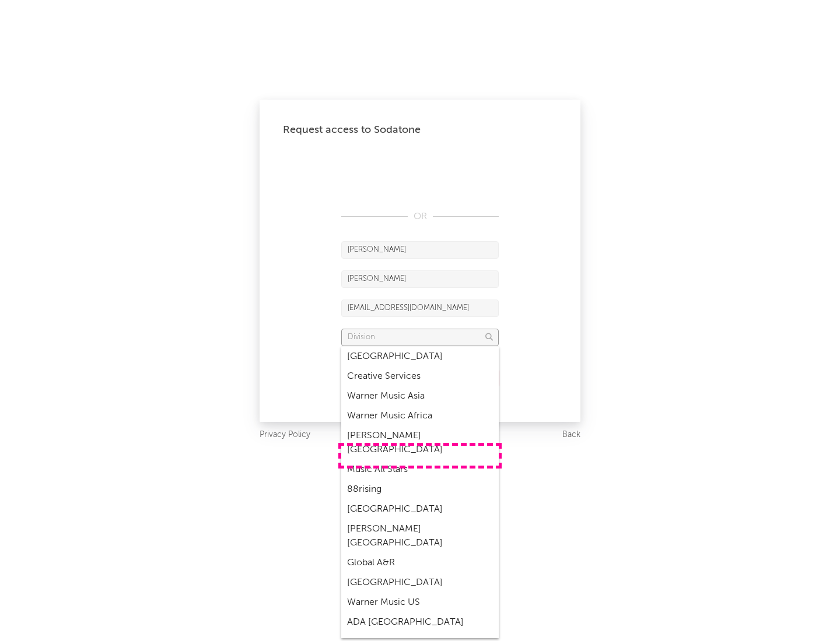  Describe the element at coordinates (420, 490) in the screenshot. I see `div: 88rising` at that location.